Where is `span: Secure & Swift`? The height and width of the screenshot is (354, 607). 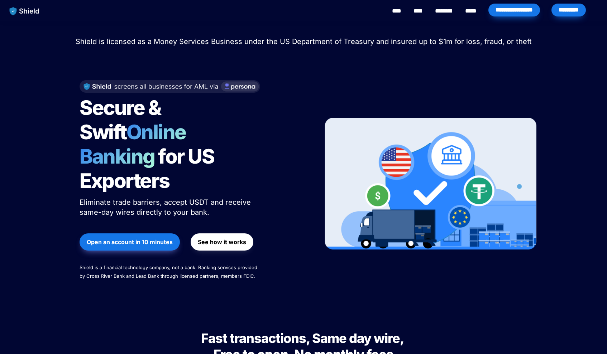 span: Secure & Swift is located at coordinates (122, 120).